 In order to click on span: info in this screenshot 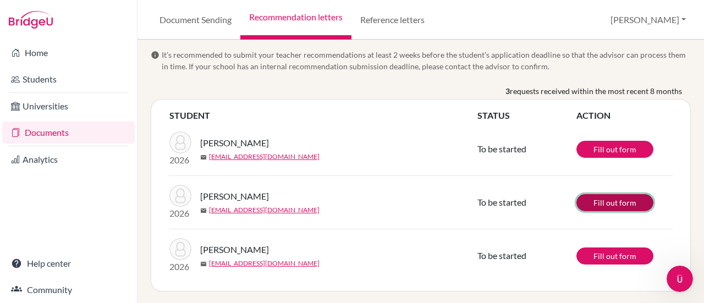, I will do `click(155, 55)`.